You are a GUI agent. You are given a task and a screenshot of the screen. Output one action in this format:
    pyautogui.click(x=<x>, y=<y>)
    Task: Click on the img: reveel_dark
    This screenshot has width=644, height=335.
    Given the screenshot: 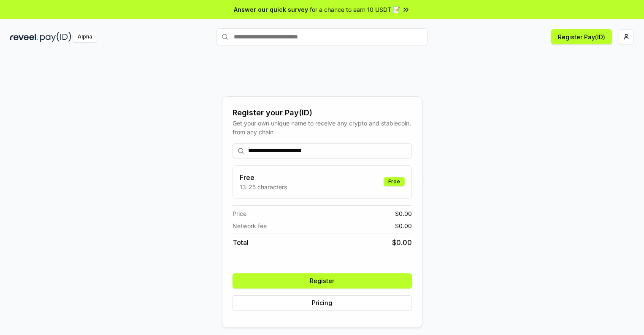 What is the action you would take?
    pyautogui.click(x=24, y=37)
    